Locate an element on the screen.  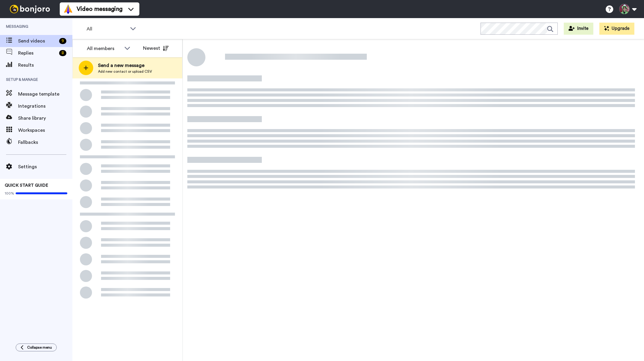
button: Newest is located at coordinates (156, 48).